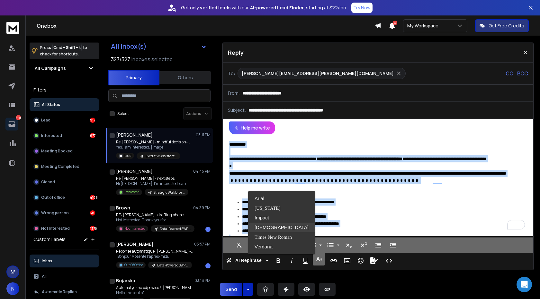  I want to click on p: Yes, I am interested. [image:, so click(155, 147).